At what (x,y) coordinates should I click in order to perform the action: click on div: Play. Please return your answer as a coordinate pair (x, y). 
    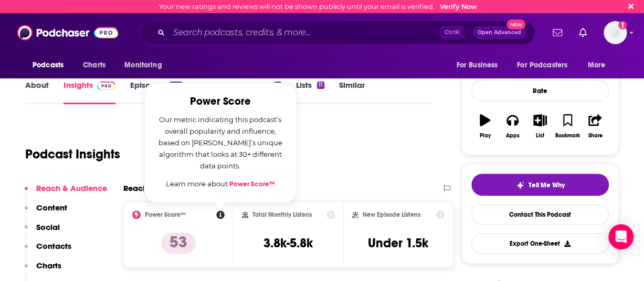
    Looking at the image, I should click on (485, 135).